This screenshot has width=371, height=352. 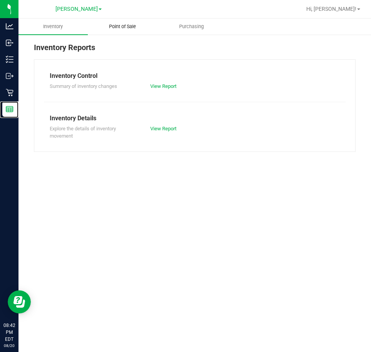 What do you see at coordinates (10, 109) in the screenshot?
I see `inline-svg: Reports` at bounding box center [10, 109].